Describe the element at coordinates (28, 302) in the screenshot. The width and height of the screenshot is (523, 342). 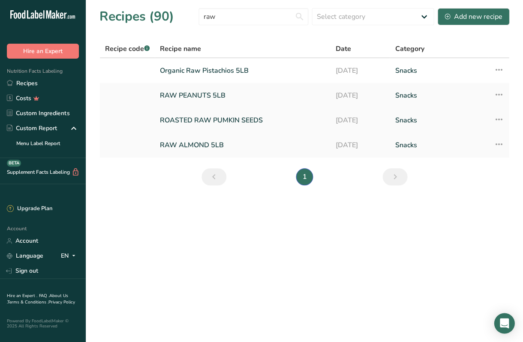
I see `a: Terms & Conditions .` at that location.